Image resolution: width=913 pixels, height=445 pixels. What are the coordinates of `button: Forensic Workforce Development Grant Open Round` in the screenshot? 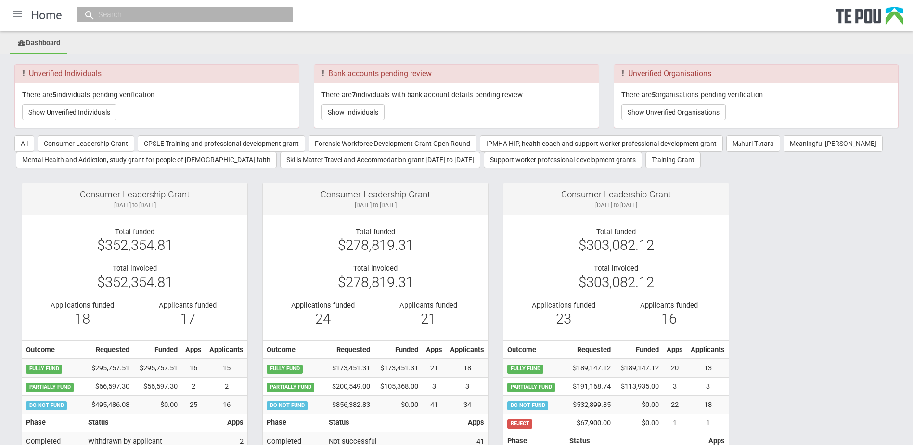 It's located at (392, 143).